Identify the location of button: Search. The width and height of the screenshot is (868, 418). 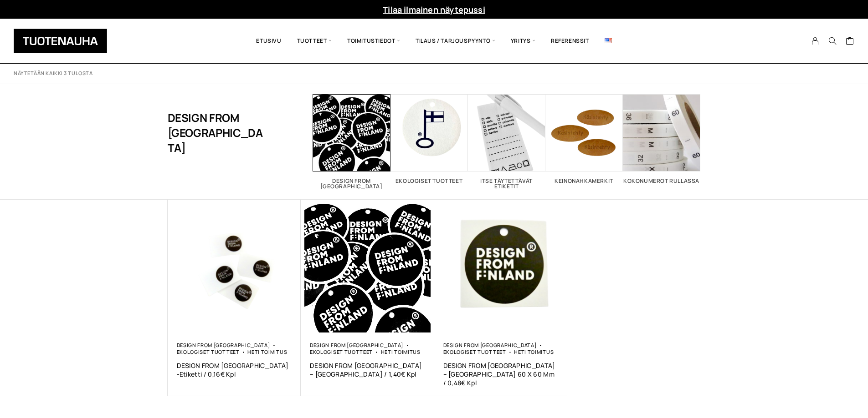
(833, 41).